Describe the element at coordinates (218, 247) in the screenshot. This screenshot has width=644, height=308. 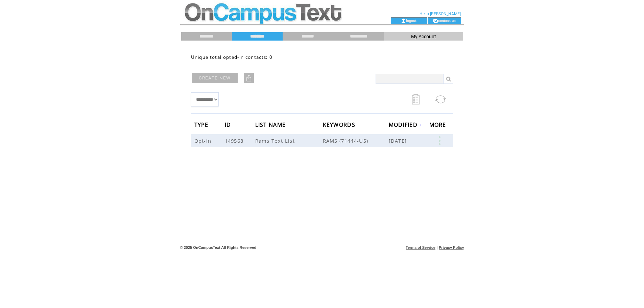
I see `span: © 2025 OnCampusText All Rights Reserved` at that location.